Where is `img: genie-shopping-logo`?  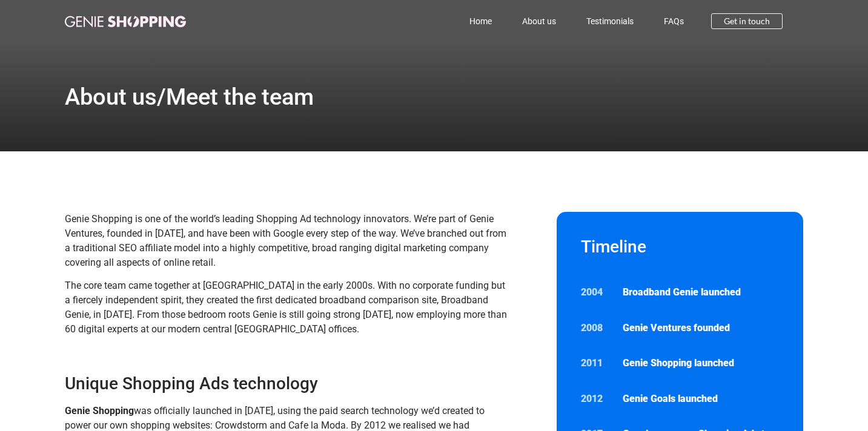
img: genie-shopping-logo is located at coordinates (125, 21).